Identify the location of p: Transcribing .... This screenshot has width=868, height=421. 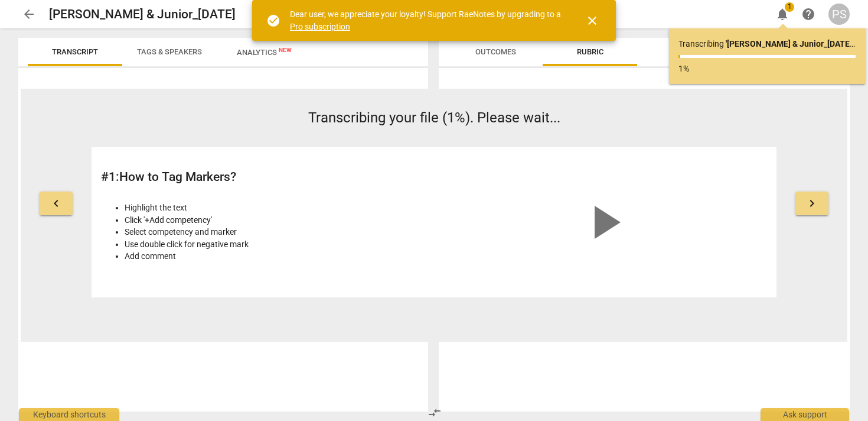
(767, 44).